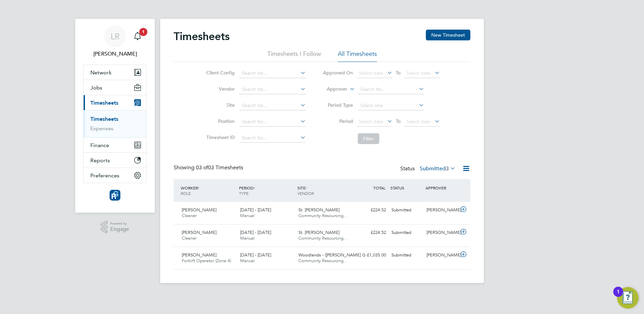 The height and width of the screenshot is (314, 644). What do you see at coordinates (332, 89) in the screenshot?
I see `label: Approver` at bounding box center [332, 89].